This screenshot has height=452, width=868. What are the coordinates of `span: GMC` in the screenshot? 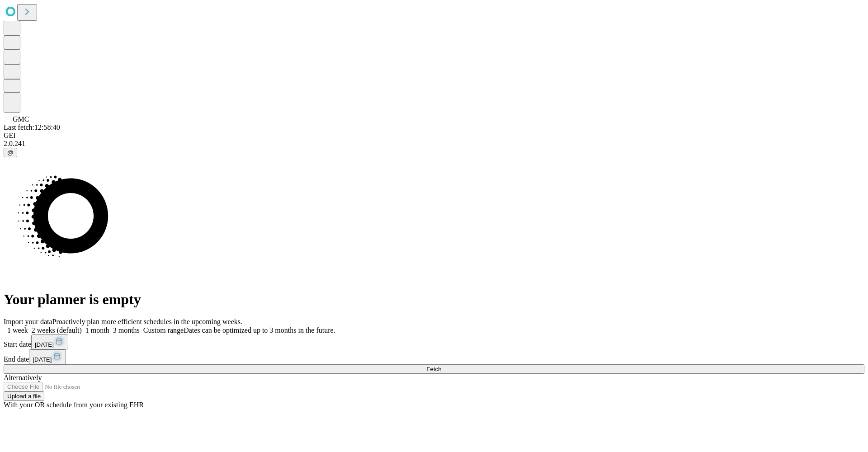 It's located at (21, 119).